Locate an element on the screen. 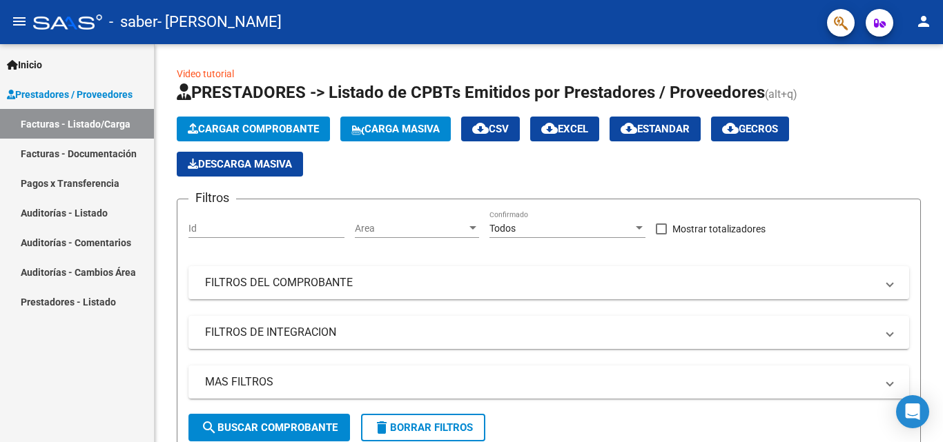 The height and width of the screenshot is (442, 943). mat-panel-title: FILTROS DEL COMPROBANTE is located at coordinates (540, 283).